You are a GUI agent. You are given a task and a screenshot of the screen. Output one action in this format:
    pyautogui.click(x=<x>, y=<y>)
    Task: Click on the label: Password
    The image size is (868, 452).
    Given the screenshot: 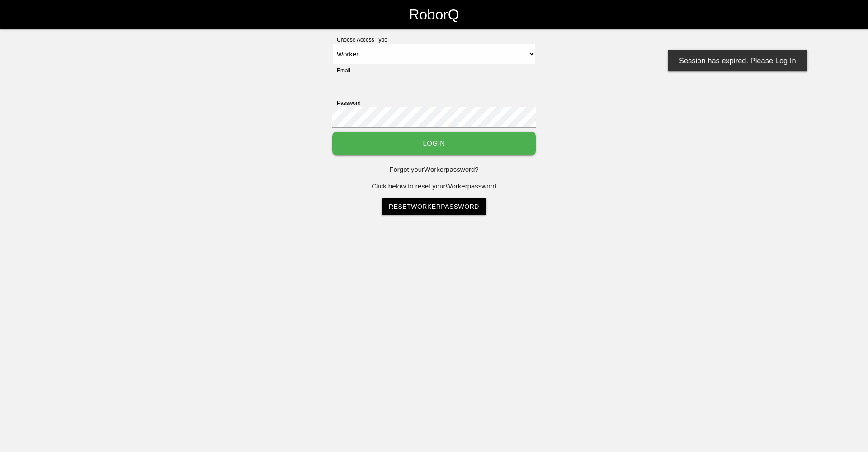 What is the action you would take?
    pyautogui.click(x=346, y=103)
    